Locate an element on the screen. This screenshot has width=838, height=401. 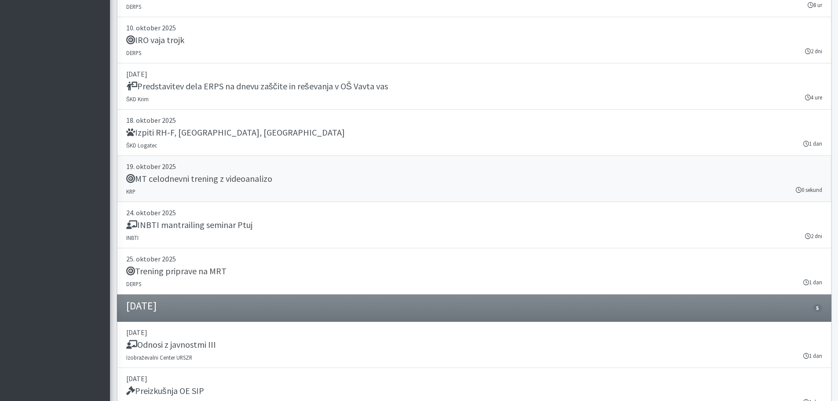
a: 25. oktober 2025 Trening priprave na MRT DERPS 1 dan is located at coordinates (474, 271).